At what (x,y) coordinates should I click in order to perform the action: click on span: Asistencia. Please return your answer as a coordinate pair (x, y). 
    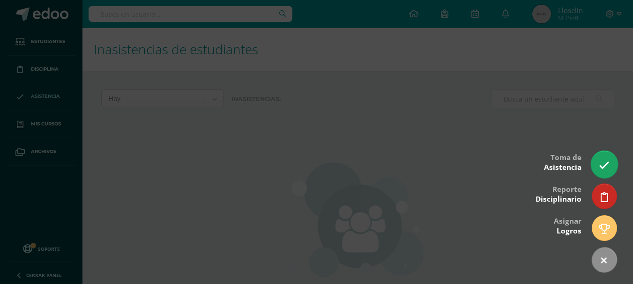
    Looking at the image, I should click on (563, 167).